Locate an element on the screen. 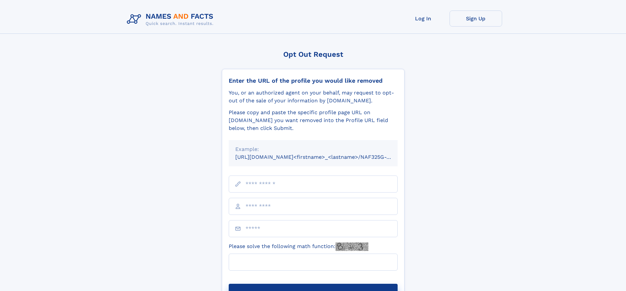 Image resolution: width=626 pixels, height=291 pixels. label: Please solve the following math function: is located at coordinates (298, 247).